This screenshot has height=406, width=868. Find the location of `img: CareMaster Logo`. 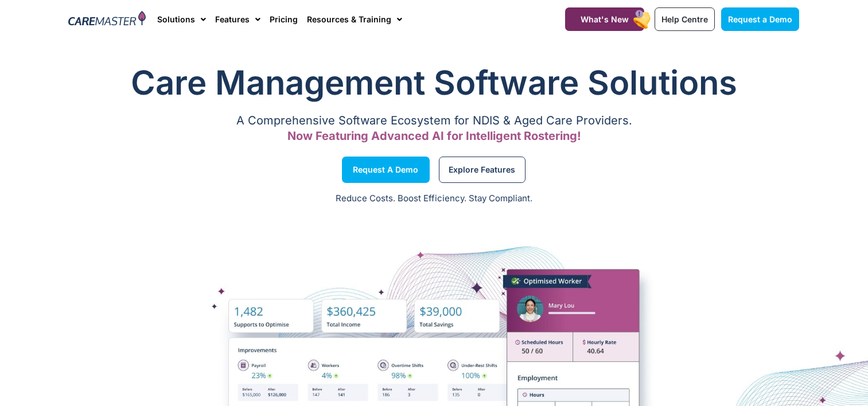

img: CareMaster Logo is located at coordinates (107, 20).